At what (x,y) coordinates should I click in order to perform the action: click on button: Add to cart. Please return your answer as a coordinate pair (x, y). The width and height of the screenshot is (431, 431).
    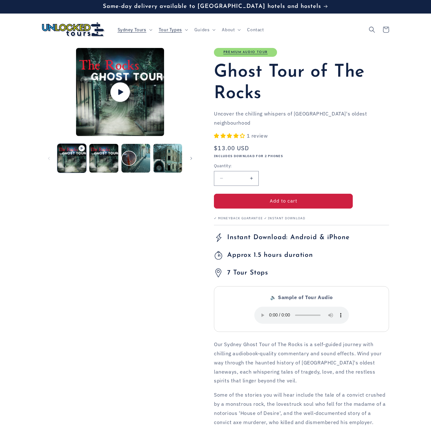
    Looking at the image, I should click on (284, 201).